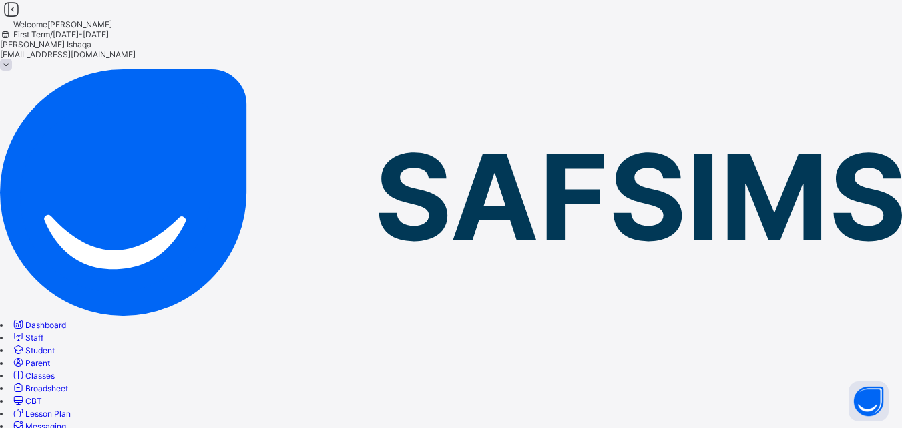 Image resolution: width=902 pixels, height=428 pixels. What do you see at coordinates (27, 337) in the screenshot?
I see `a: Staff` at bounding box center [27, 337].